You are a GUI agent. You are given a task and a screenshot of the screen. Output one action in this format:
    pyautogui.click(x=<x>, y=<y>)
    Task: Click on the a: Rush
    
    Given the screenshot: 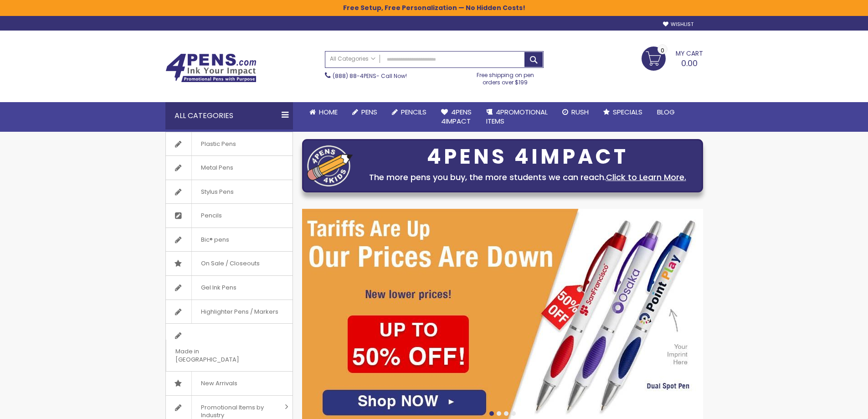 What is the action you would take?
    pyautogui.click(x=576, y=112)
    